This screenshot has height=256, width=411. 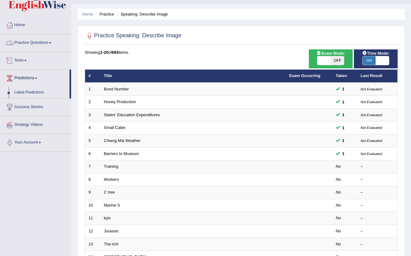 What do you see at coordinates (93, 205) in the screenshot?
I see `td: 10` at bounding box center [93, 205].